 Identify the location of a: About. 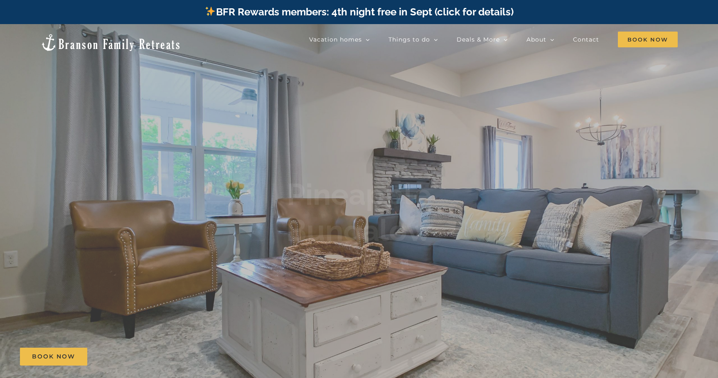
(540, 39).